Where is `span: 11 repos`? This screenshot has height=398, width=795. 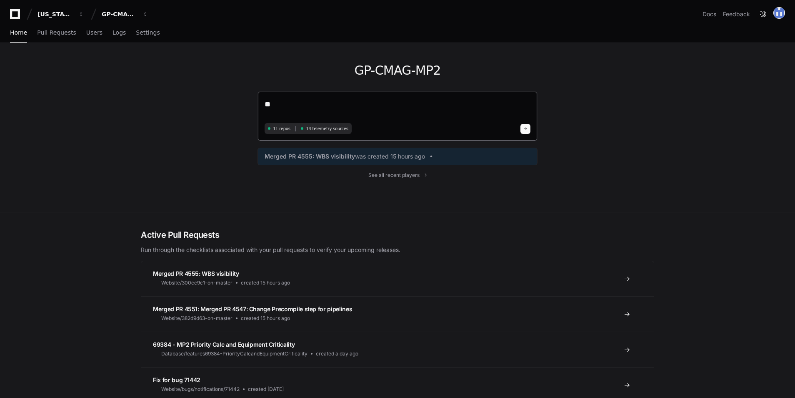
span: 11 repos is located at coordinates (282, 128).